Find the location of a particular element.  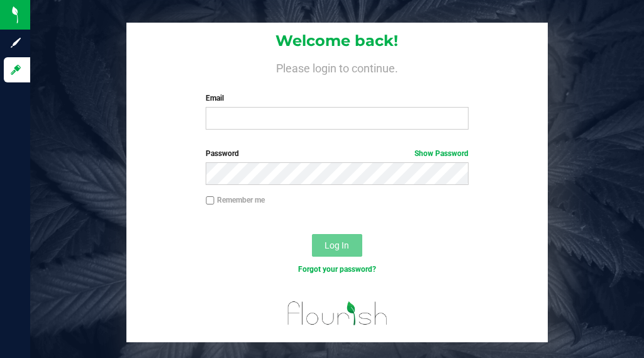

span: Password is located at coordinates (222, 154).